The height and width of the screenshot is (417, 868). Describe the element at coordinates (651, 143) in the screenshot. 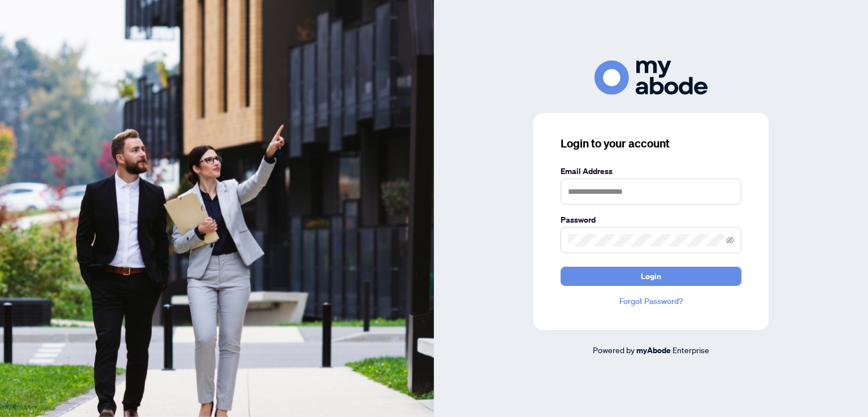

I see `h3: Login to your account` at that location.